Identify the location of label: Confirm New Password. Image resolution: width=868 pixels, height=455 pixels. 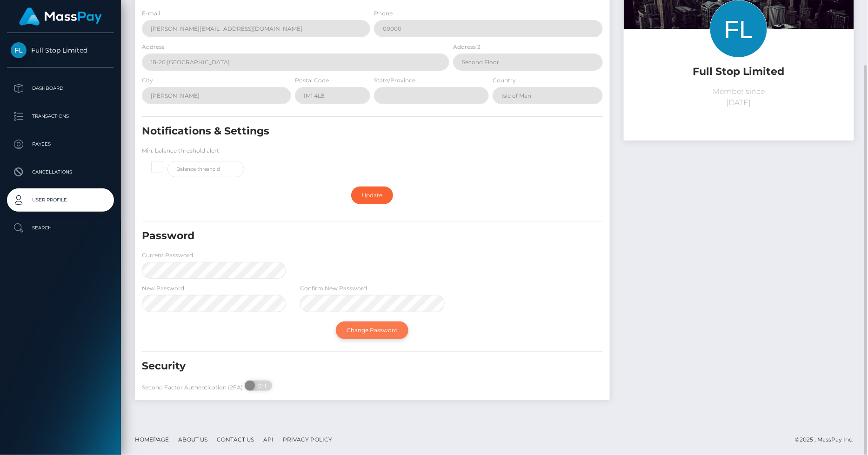
(334, 288).